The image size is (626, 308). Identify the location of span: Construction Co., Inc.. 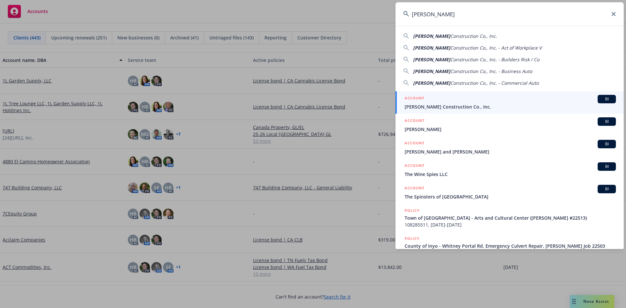
(473, 36).